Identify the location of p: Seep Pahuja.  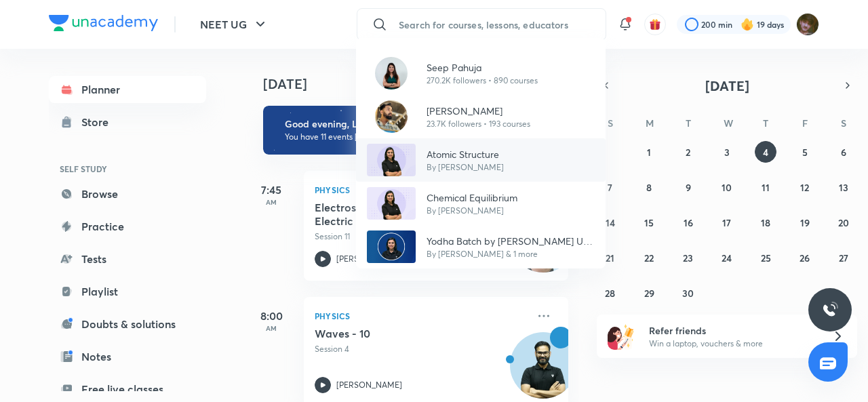
(482, 67).